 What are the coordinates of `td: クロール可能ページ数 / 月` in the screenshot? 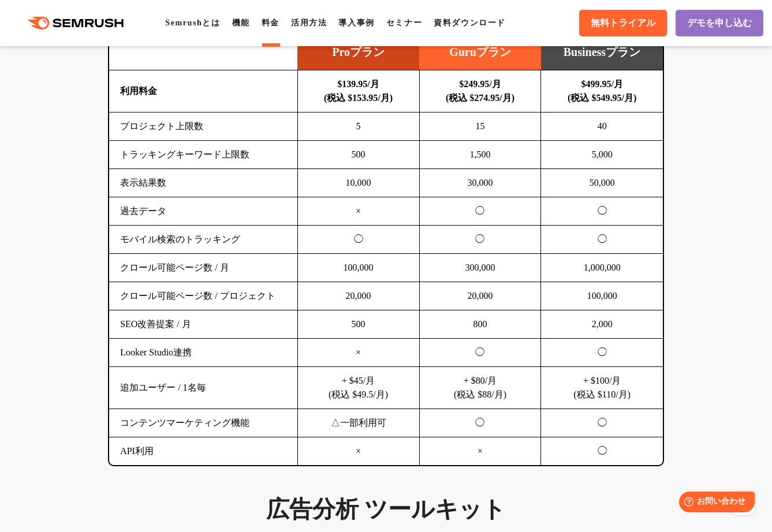 It's located at (203, 268).